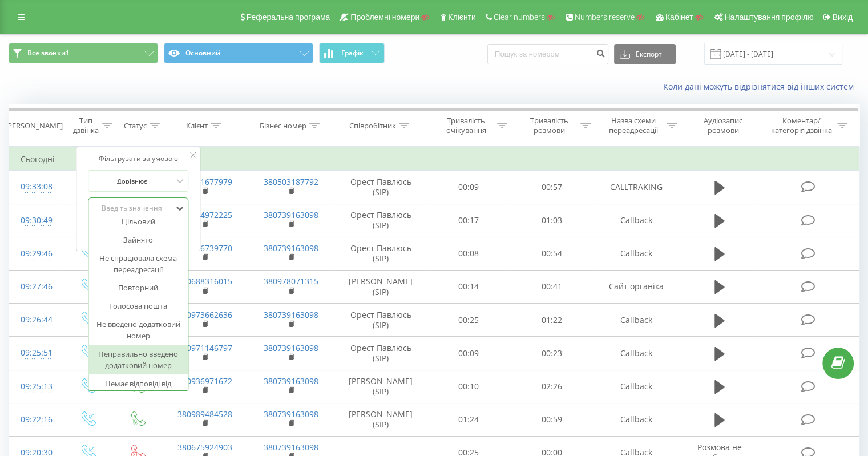  Describe the element at coordinates (551, 287) in the screenshot. I see `td: 00:41` at that location.